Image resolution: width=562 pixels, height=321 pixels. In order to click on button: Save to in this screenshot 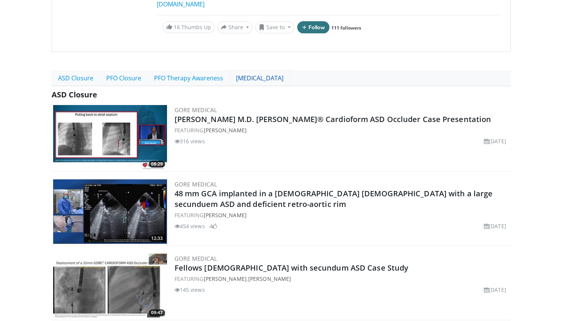, I will do `click(275, 27)`.